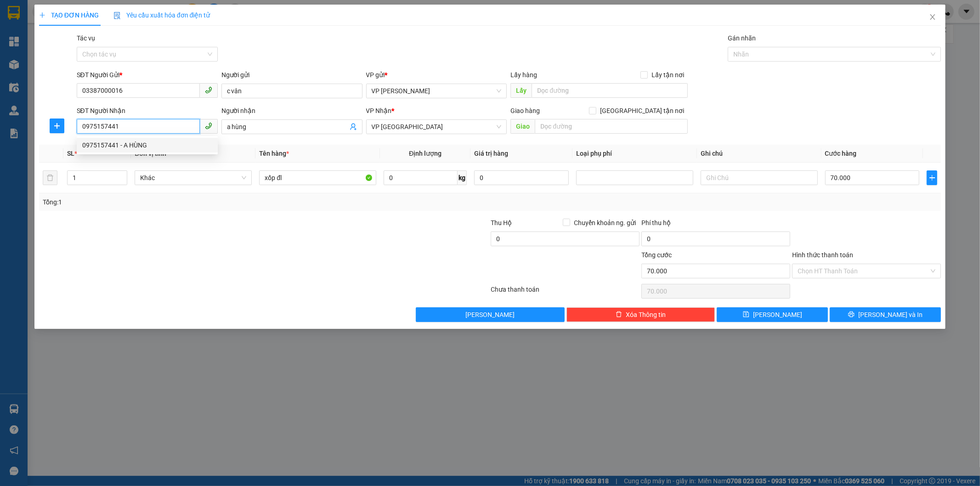 This screenshot has height=486, width=980. Describe the element at coordinates (823, 255) in the screenshot. I see `label: Hình thức thanh toán` at that location.